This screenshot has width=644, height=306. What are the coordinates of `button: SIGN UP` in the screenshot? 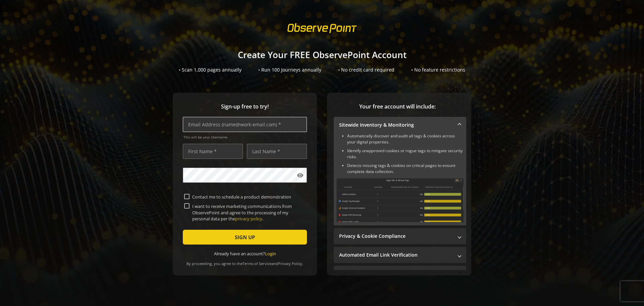 It's located at (245, 237).